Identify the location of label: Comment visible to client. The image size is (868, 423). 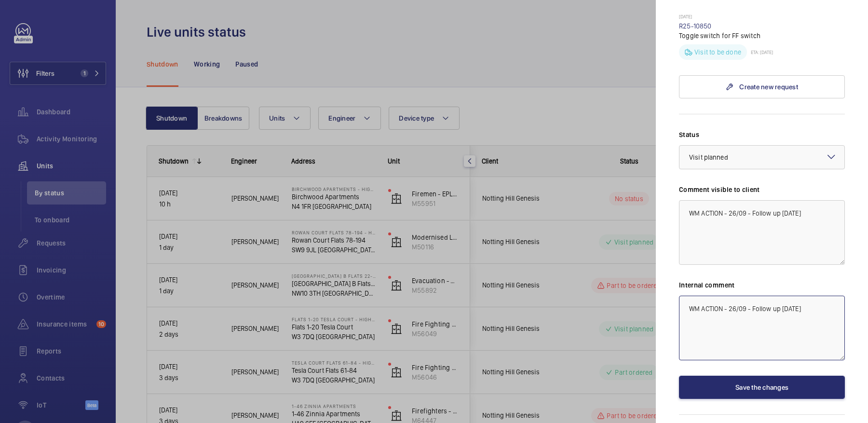
(761, 189).